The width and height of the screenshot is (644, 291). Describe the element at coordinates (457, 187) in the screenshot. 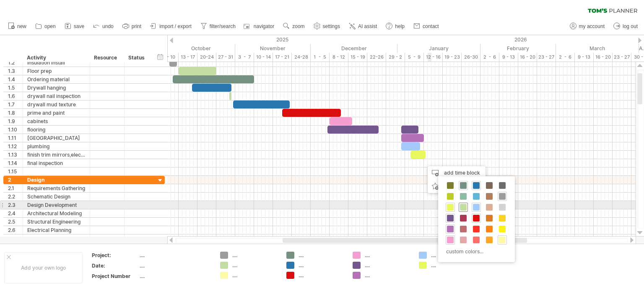

I see `div: add icon` at that location.